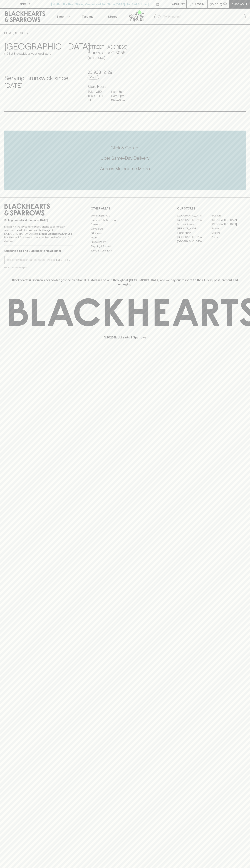 The image size is (250, 868). I want to click on h5: Click & Collect, so click(125, 148).